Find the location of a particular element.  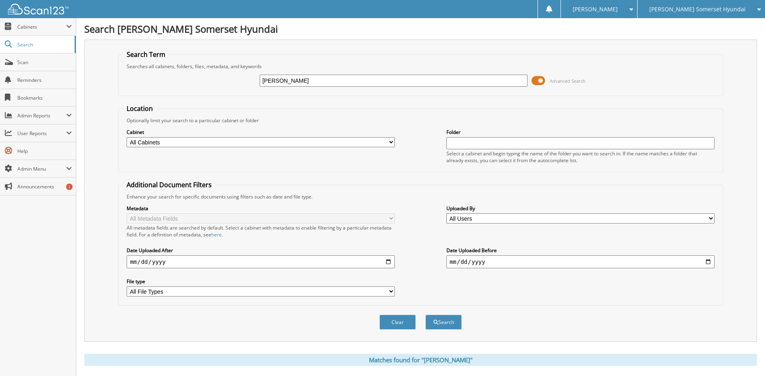

legend: Search Term is located at coordinates (146, 54).